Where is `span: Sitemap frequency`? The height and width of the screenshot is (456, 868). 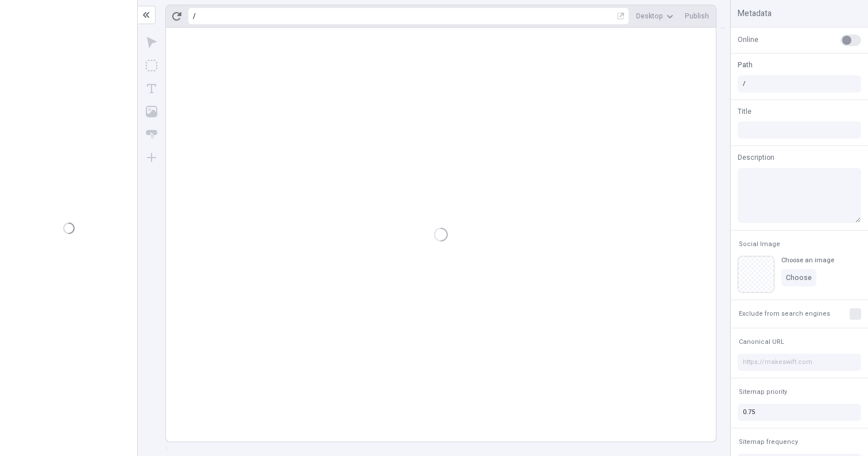 span: Sitemap frequency is located at coordinates (768, 441).